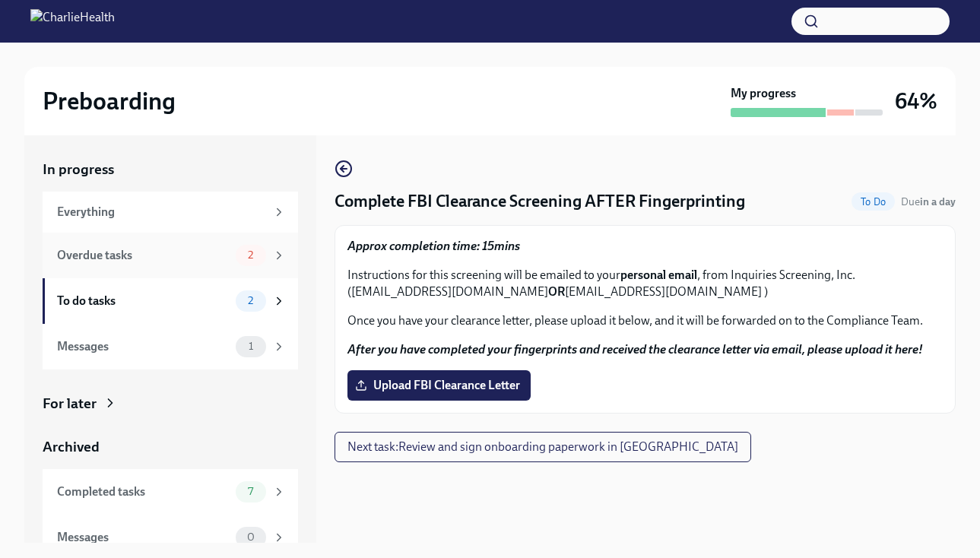  I want to click on p: Instructions for this screening will be emailed to your , from Inquiries Screening, Inc. ([EMAIL_..., so click(645, 283).